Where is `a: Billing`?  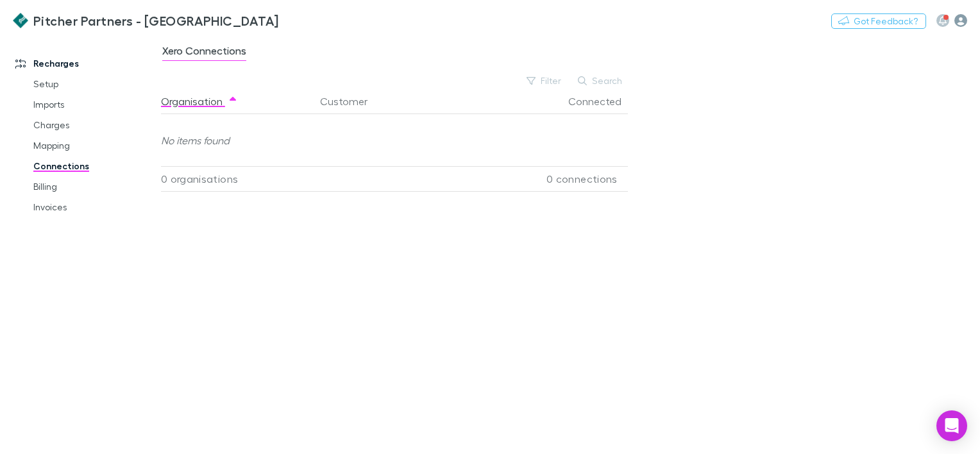 a: Billing is located at coordinates (94, 186).